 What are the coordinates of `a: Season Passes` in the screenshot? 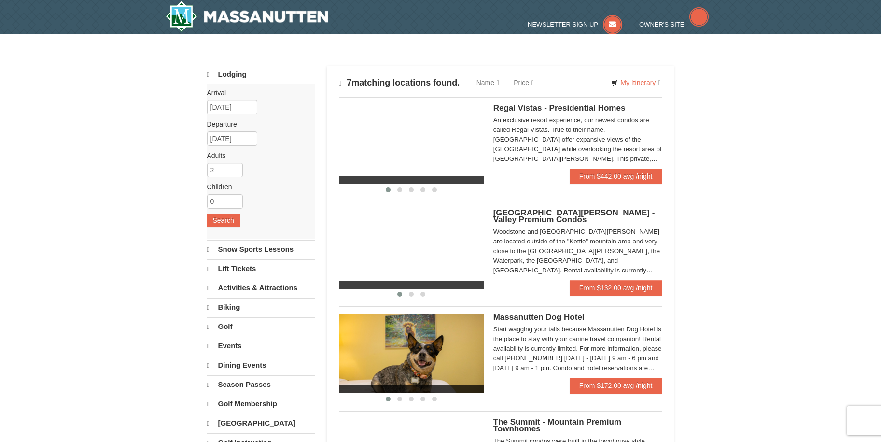 It's located at (261, 384).